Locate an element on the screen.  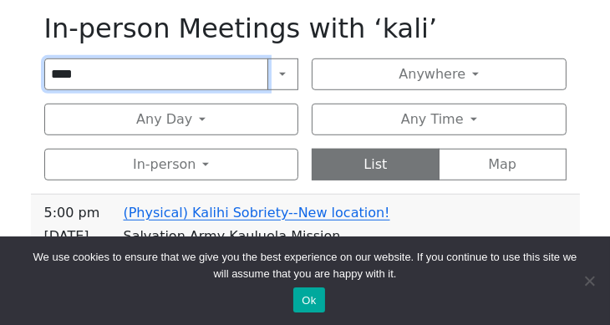
button: Any Time is located at coordinates (439, 120).